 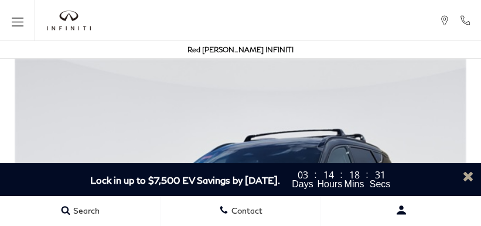 What do you see at coordinates (381, 175) in the screenshot?
I see `span: 31` at bounding box center [381, 175].